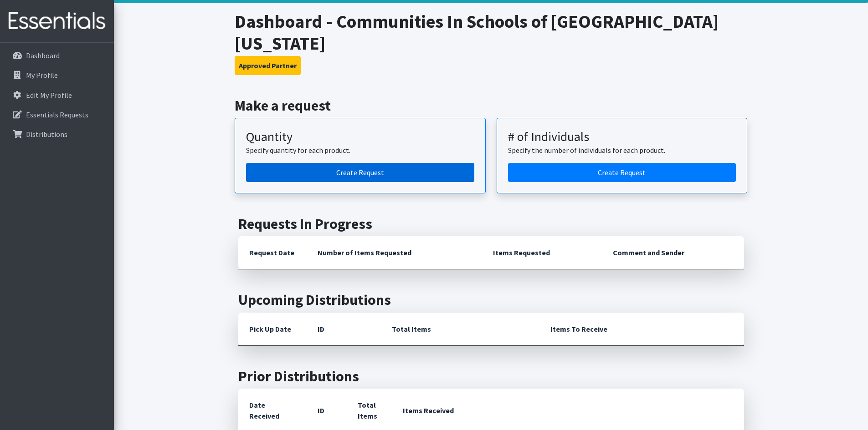 This screenshot has height=430, width=868. Describe the element at coordinates (268, 66) in the screenshot. I see `button: Approved Partner` at that location.